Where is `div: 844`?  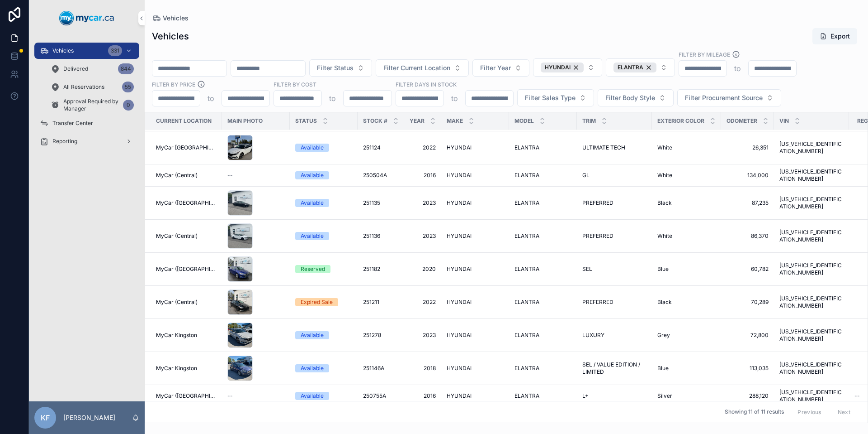 div: 844 is located at coordinates (126, 69).